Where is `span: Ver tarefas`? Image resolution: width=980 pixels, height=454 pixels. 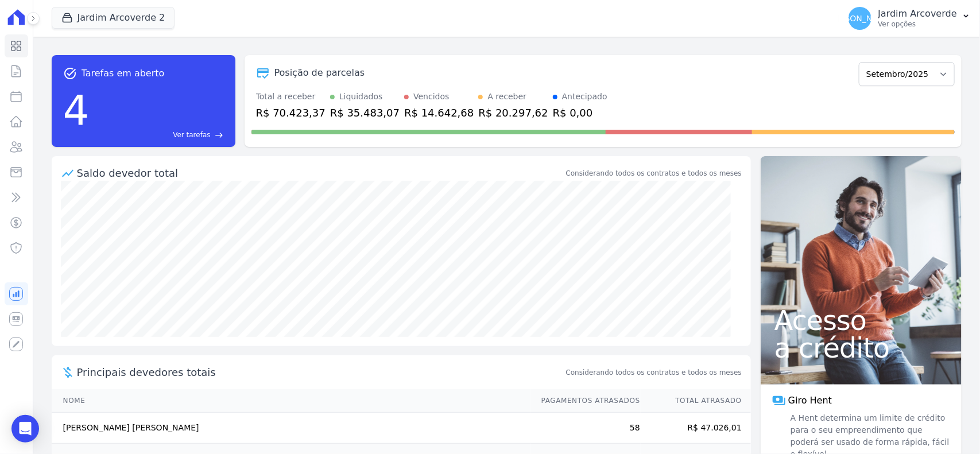
span: Ver tarefas is located at coordinates (191, 135).